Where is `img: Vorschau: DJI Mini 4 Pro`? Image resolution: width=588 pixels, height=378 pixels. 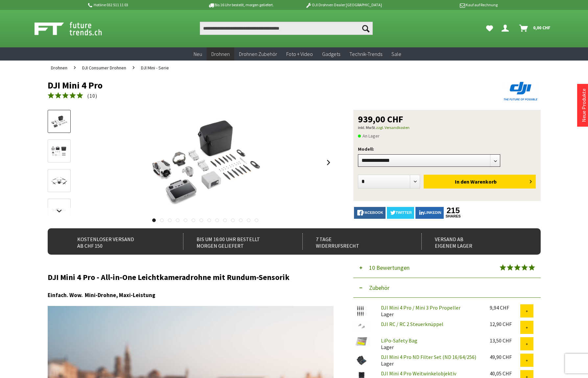
img: Vorschau: DJI Mini 4 Pro is located at coordinates (59, 121).